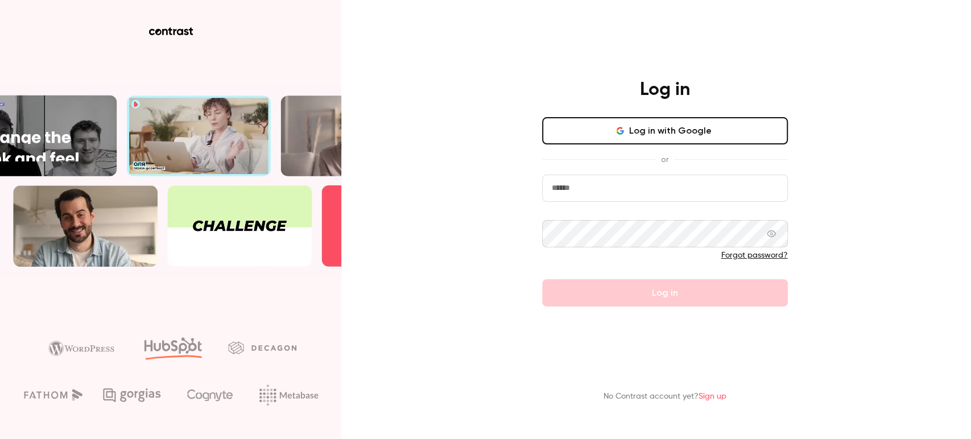  I want to click on h4: Log in, so click(665, 90).